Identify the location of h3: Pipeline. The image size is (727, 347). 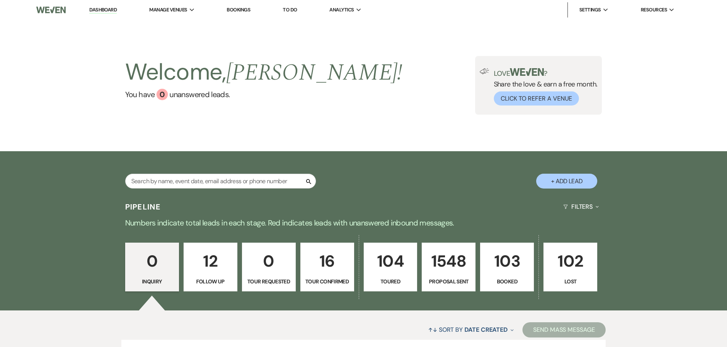
(143, 207).